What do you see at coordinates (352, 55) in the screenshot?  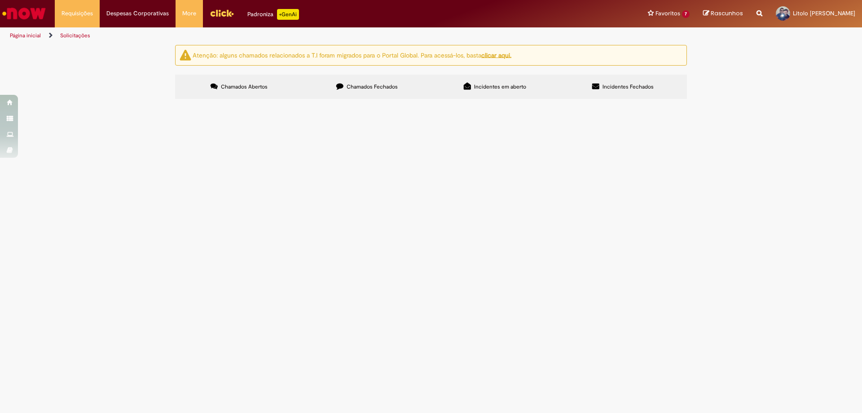 I see `ng-bind-html: Atenção: alguns chamados relacionados a T.I foram migrados para o Portal Global. Para acessá-los,...` at bounding box center [352, 55].